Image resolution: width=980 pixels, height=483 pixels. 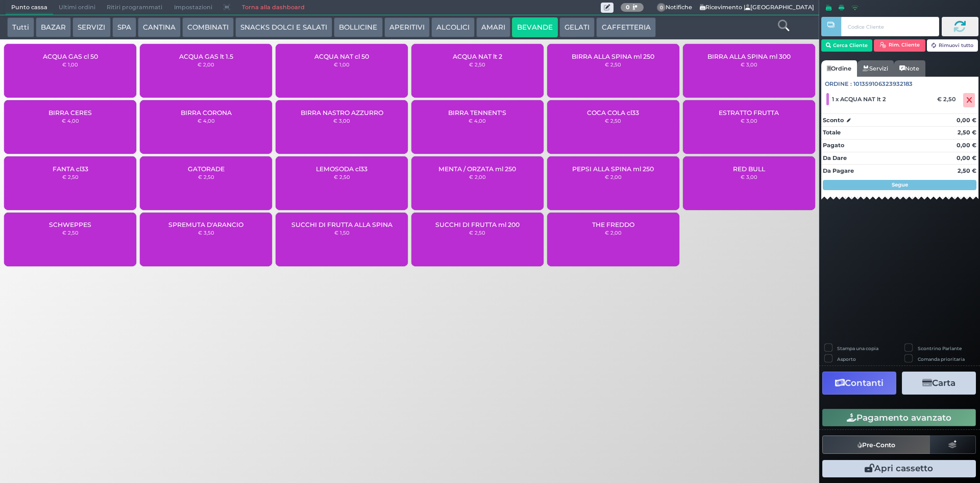 I want to click on small: € 1,50, so click(x=342, y=233).